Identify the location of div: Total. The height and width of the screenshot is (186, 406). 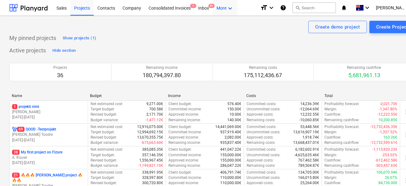
(361, 96).